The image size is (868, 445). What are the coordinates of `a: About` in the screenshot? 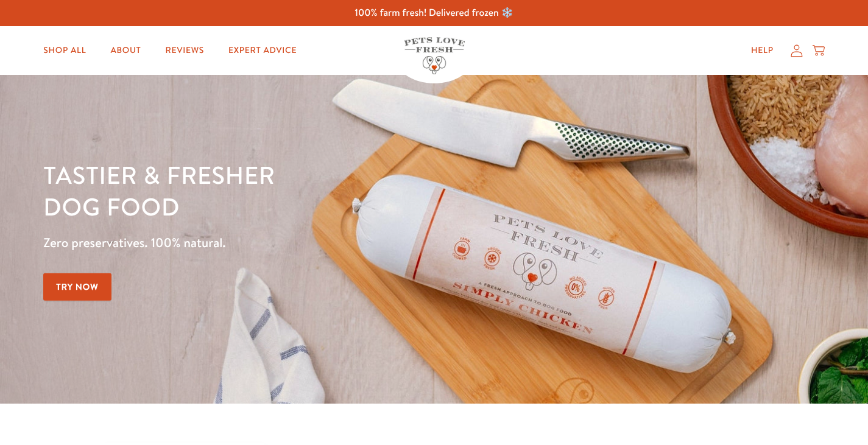 It's located at (125, 50).